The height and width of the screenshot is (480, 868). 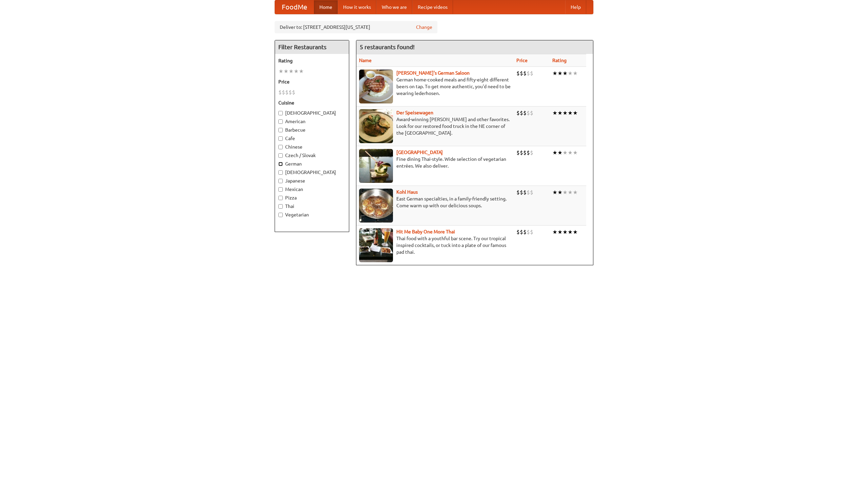 I want to click on img: esthers.jpg, so click(x=376, y=86).